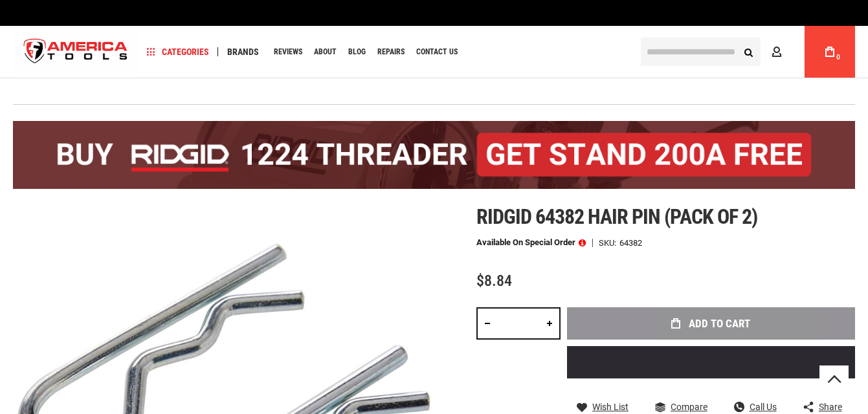 The width and height of the screenshot is (868, 414). I want to click on button: Search, so click(748, 52).